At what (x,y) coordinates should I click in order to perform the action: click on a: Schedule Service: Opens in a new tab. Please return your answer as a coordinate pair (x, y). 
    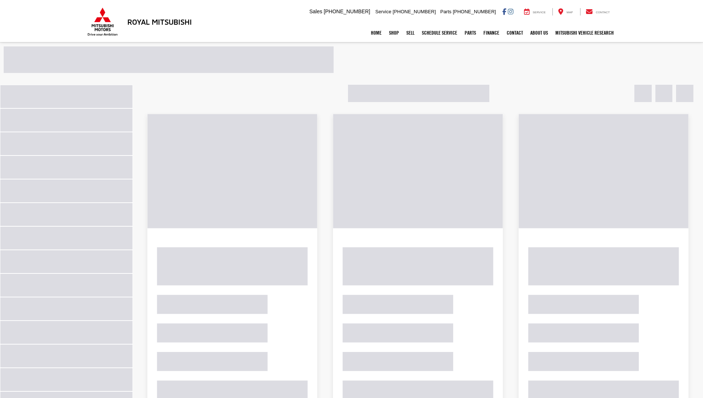
    Looking at the image, I should click on (439, 33).